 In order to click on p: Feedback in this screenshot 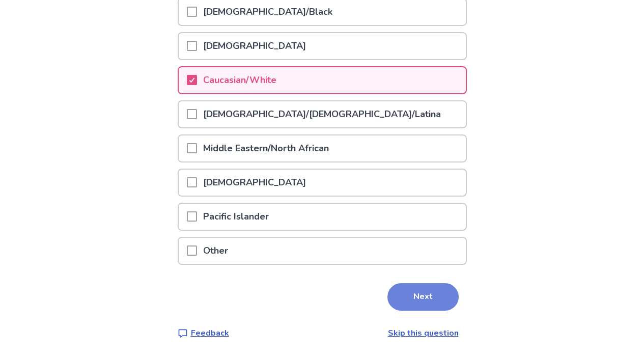, I will do `click(210, 333)`.